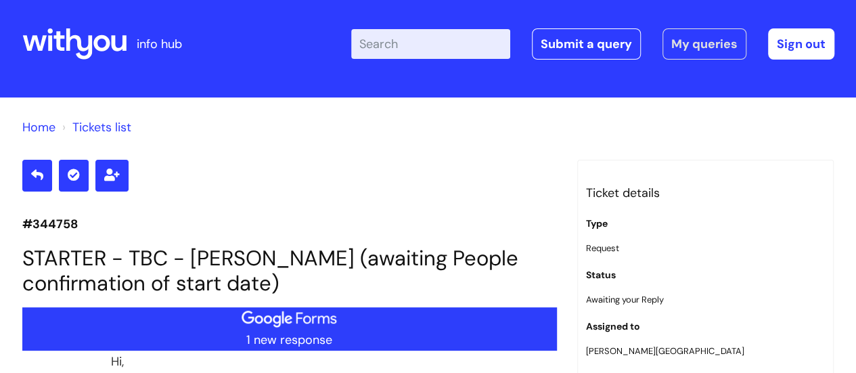 The height and width of the screenshot is (373, 856). Describe the element at coordinates (102, 127) in the screenshot. I see `a: Tickets list` at that location.